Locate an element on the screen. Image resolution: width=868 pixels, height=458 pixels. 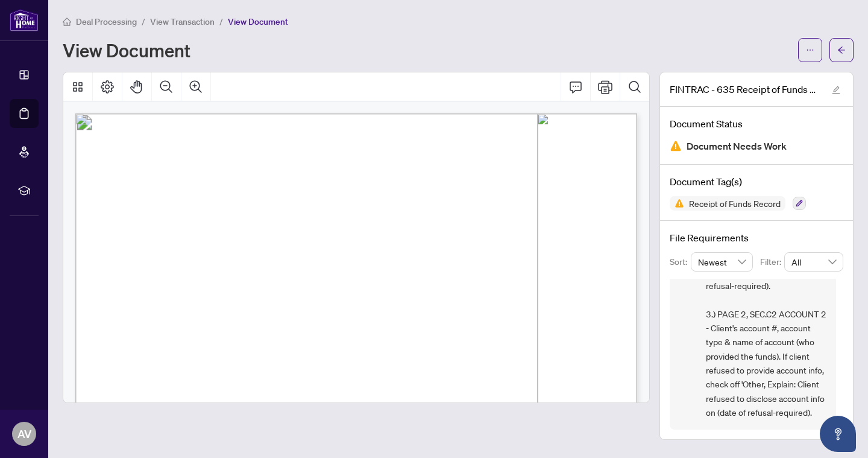
img: Status Icon is located at coordinates (677, 203).